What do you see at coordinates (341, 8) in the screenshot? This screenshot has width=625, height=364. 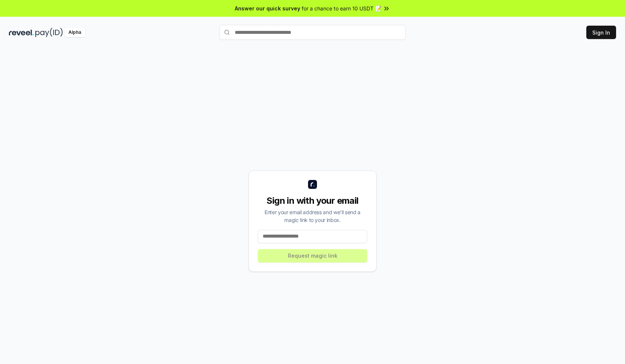 I see `span: for a chance to earn 10 USDT 📝` at bounding box center [341, 8].